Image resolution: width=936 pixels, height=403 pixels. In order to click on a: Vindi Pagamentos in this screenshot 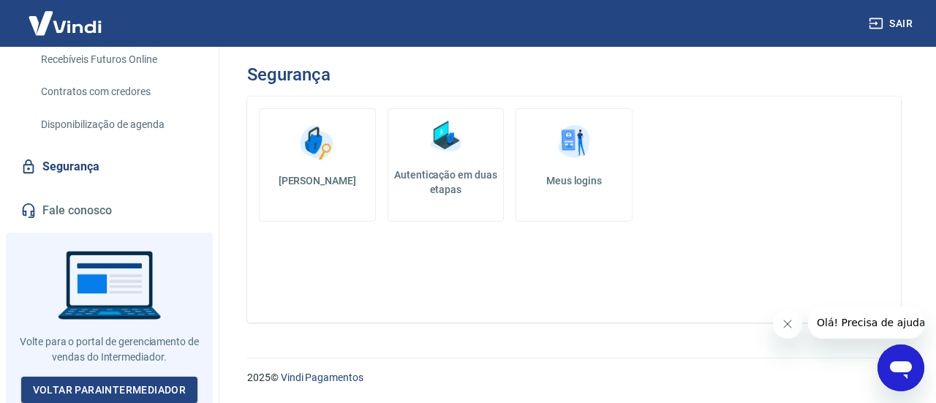, I will do `click(322, 377)`.